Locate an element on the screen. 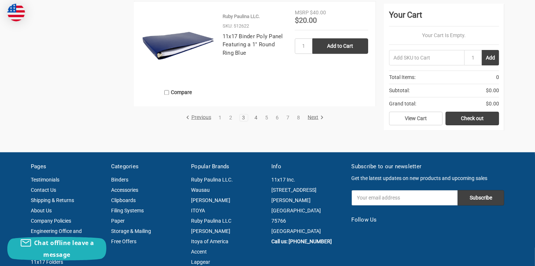  button: Chat offline leave a message is located at coordinates (57, 248).